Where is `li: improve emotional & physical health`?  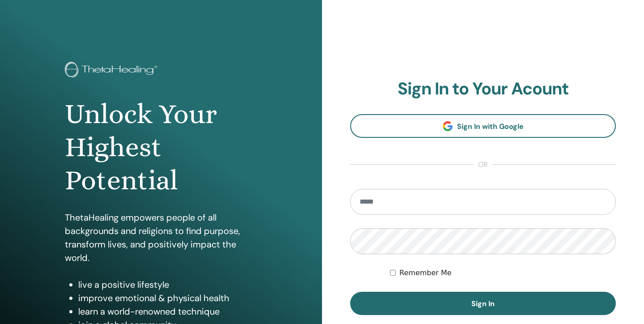 li: improve emotional & physical health is located at coordinates (168, 298).